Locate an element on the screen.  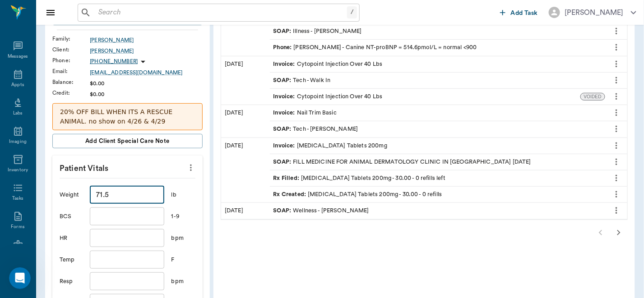
span: Add client Special Care Note is located at coordinates (127, 141).